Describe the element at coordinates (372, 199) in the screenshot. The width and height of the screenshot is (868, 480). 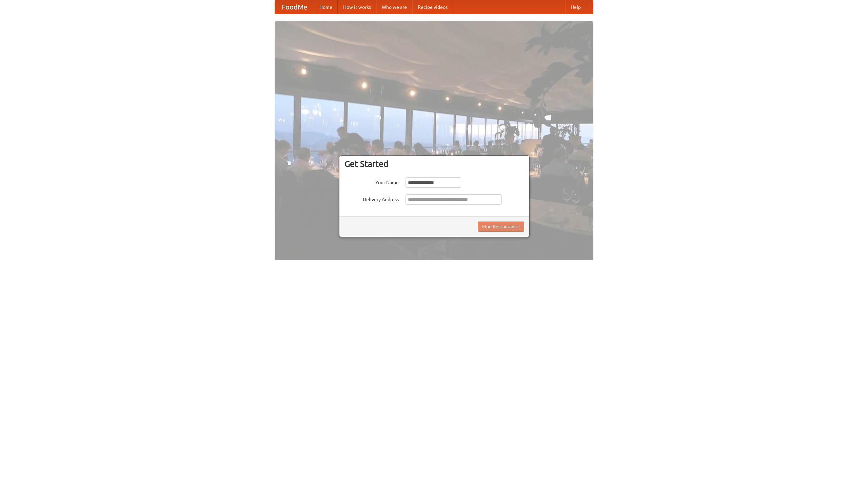
I see `label: Delivery Address` at that location.